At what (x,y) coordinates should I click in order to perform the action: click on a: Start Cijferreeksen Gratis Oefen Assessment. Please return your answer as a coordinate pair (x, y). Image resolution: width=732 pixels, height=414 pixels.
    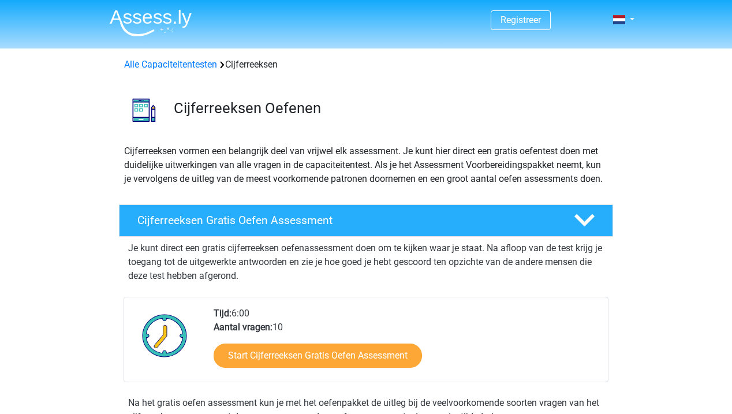
    Looking at the image, I should click on (318, 356).